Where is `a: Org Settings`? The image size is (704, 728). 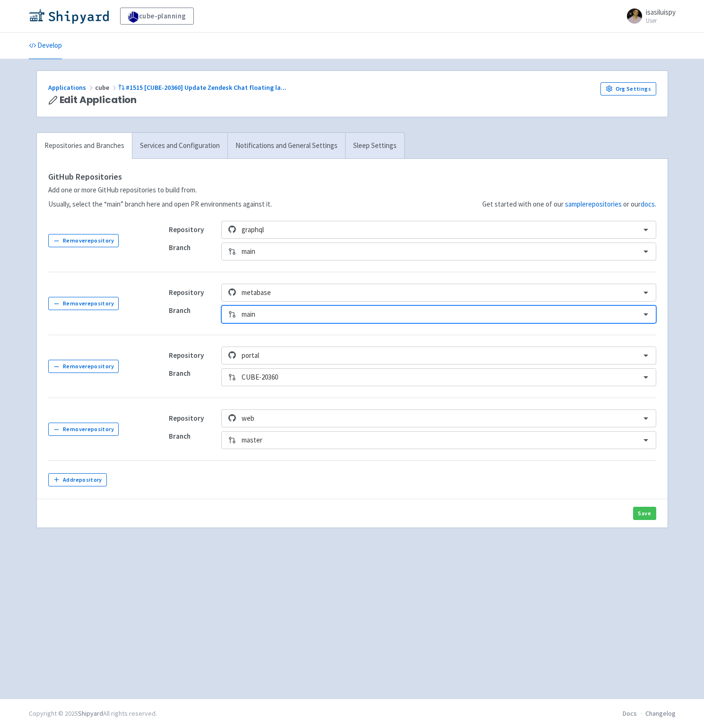 a: Org Settings is located at coordinates (628, 89).